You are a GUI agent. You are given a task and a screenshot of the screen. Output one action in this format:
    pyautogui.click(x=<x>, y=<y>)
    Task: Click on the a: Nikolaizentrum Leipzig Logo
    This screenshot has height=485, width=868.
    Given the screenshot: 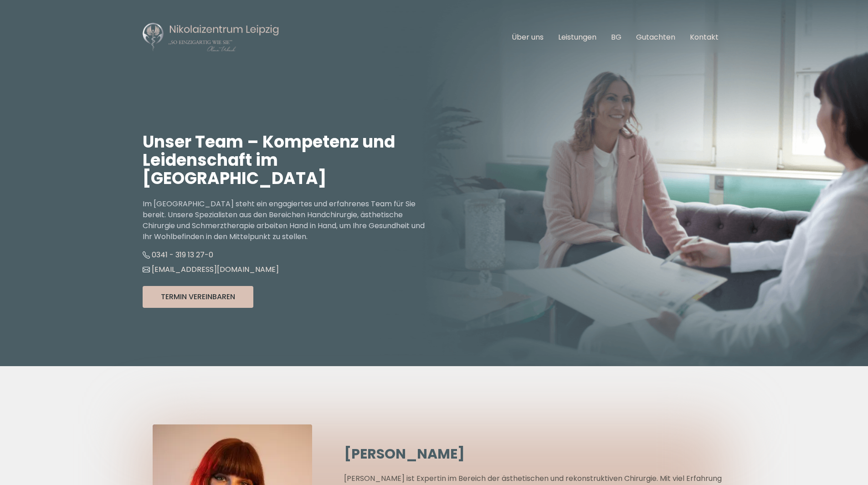 What is the action you would take?
    pyautogui.click(x=211, y=38)
    